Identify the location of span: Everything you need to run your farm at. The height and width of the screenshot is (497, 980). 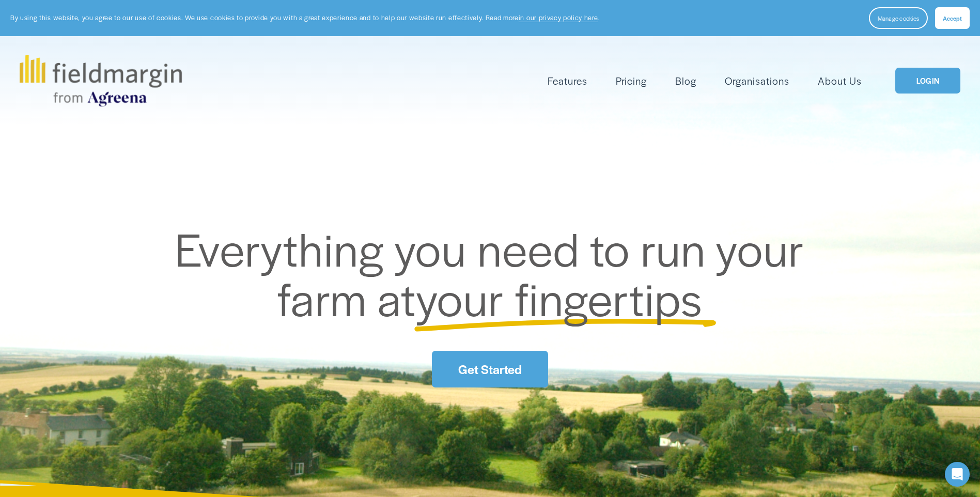
(495, 272).